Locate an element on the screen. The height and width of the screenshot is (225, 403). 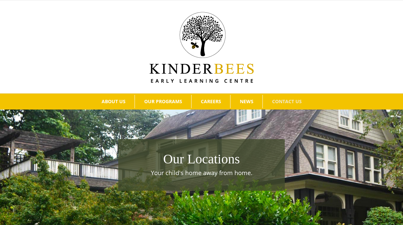
p: Your child's home away from home. is located at coordinates (201, 173).